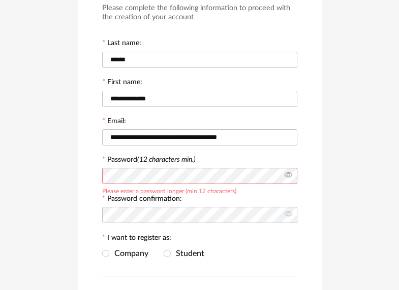 The image size is (399, 290). I want to click on label: Password confirmation:, so click(142, 200).